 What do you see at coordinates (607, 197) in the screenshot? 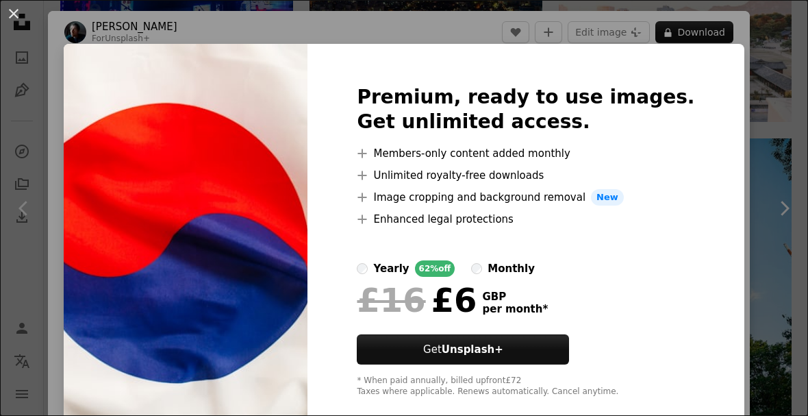
I see `span: New` at bounding box center [607, 197].